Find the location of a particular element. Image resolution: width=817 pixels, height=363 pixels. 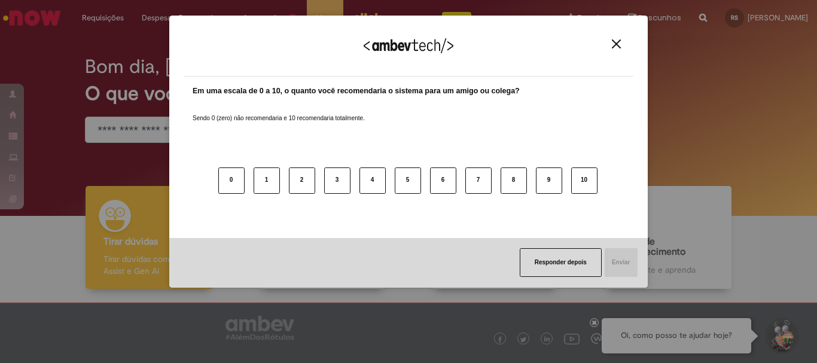

button: Close is located at coordinates (616, 44).